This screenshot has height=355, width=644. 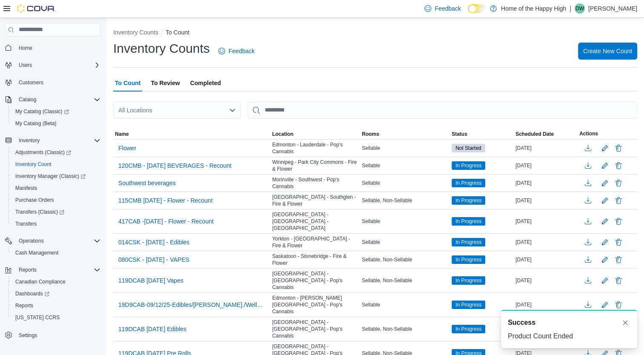 What do you see at coordinates (56, 224) in the screenshot?
I see `button: Transfers` at bounding box center [56, 224].